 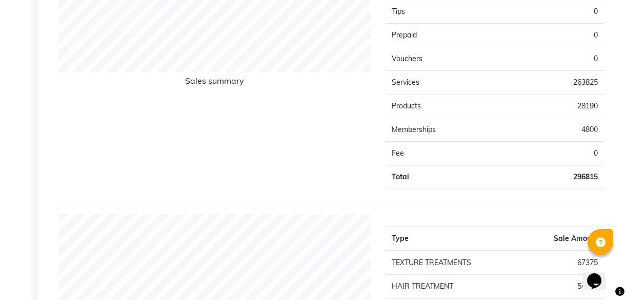 I want to click on td: 28190, so click(x=549, y=106).